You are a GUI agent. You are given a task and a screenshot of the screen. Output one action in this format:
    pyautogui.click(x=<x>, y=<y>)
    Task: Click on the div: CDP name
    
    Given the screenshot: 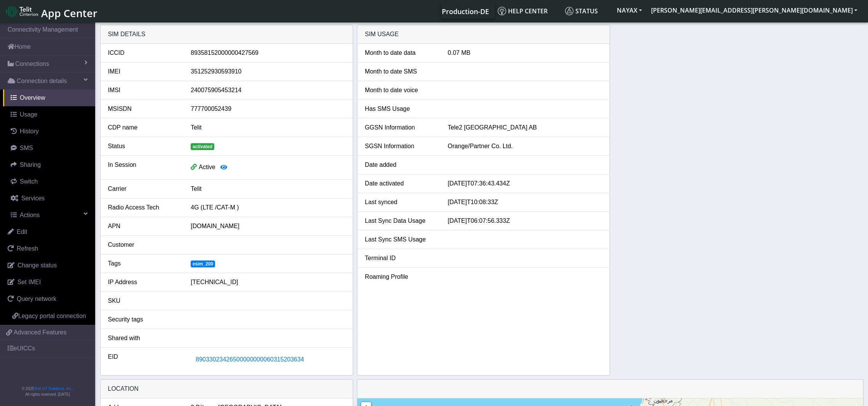 What is the action you would take?
    pyautogui.click(x=144, y=128)
    